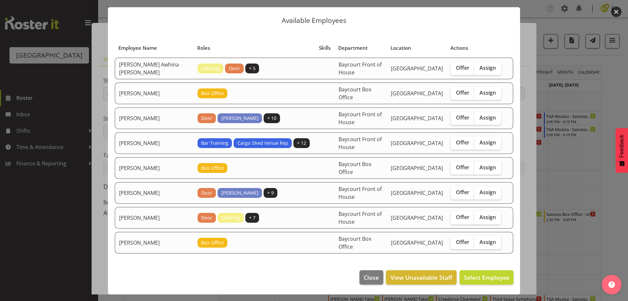 This screenshot has height=301, width=628. What do you see at coordinates (612, 284) in the screenshot?
I see `img: help-xxl-2.png` at bounding box center [612, 284].